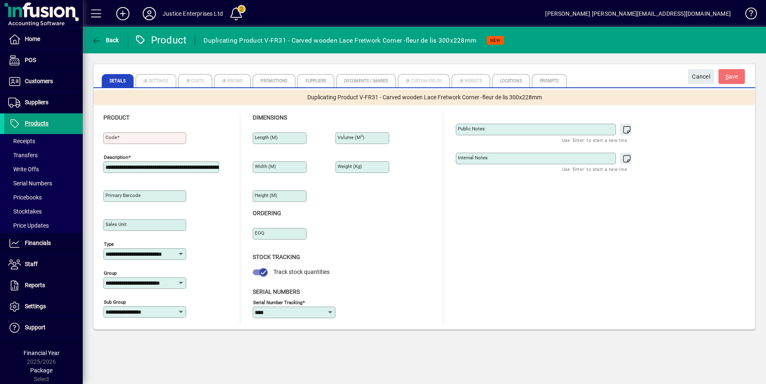 The image size is (766, 384). Describe the element at coordinates (495, 40) in the screenshot. I see `span: NEW` at that location.